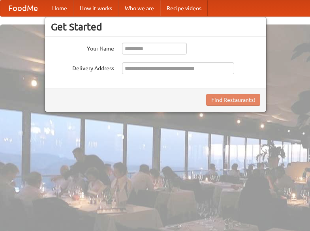 The width and height of the screenshot is (310, 231). What do you see at coordinates (139, 8) in the screenshot?
I see `a: Who we are` at bounding box center [139, 8].